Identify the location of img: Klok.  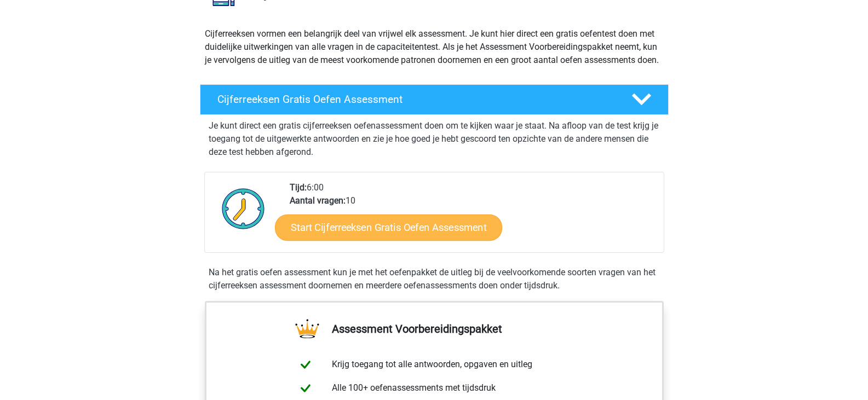
(243, 209).